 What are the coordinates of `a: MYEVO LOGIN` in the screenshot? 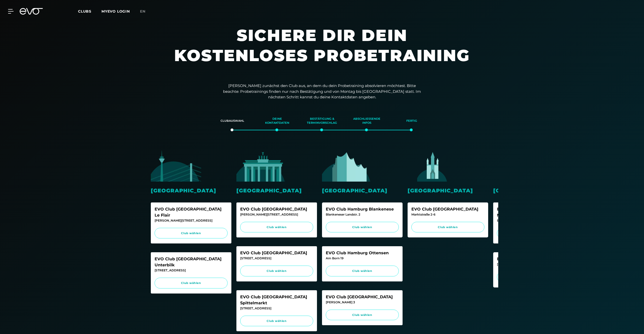 It's located at (115, 11).